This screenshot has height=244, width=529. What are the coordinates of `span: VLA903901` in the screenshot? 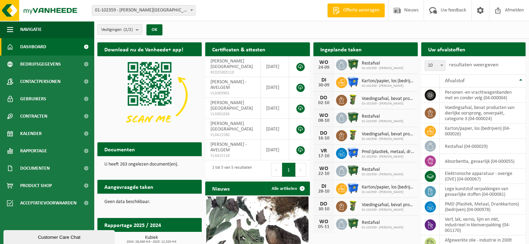 It's located at (233, 94).